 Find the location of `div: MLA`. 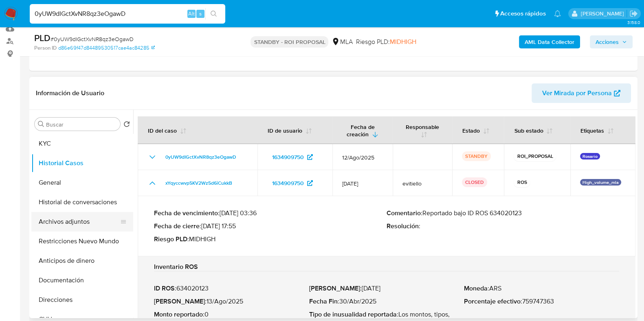

div: MLA is located at coordinates (342, 42).